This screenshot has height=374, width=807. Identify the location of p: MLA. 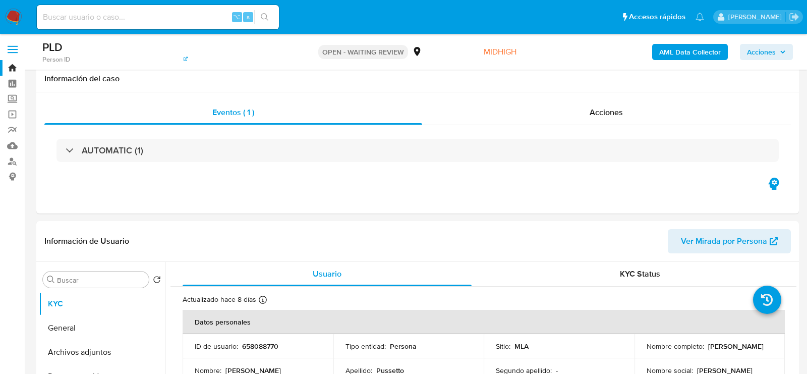
(522, 346).